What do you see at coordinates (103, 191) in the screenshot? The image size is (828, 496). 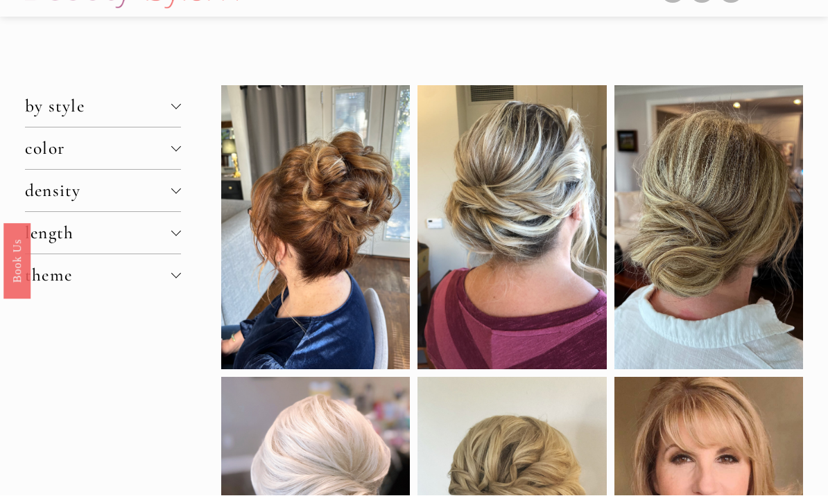 I see `button: density` at bounding box center [103, 191].